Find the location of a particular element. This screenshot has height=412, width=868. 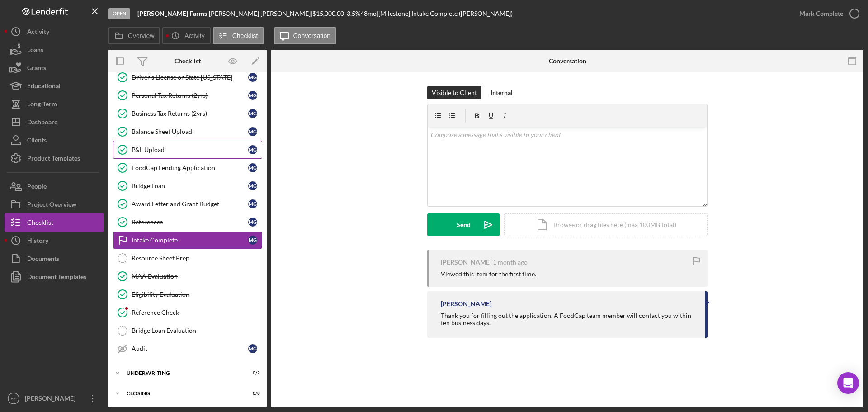

div: People is located at coordinates (36, 187).